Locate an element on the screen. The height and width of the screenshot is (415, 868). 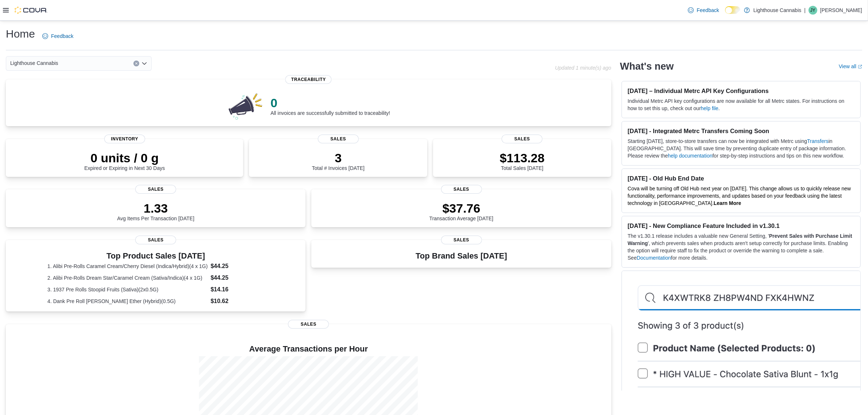
a: help documentation is located at coordinates (690, 155).